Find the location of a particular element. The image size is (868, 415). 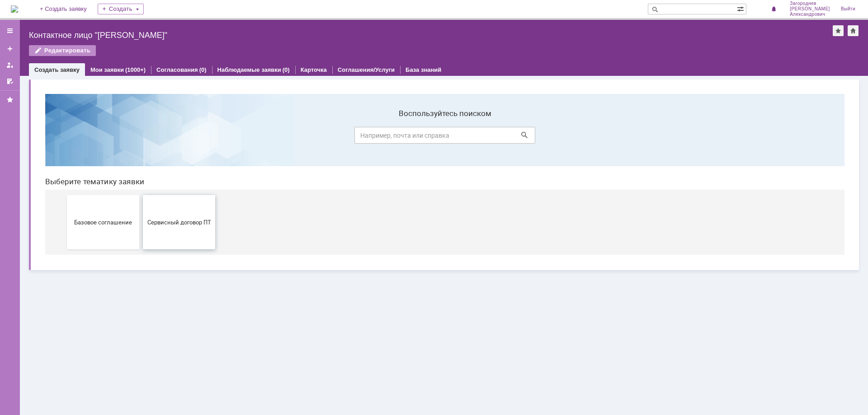

a: Соглашения/Услуги is located at coordinates (366, 70).